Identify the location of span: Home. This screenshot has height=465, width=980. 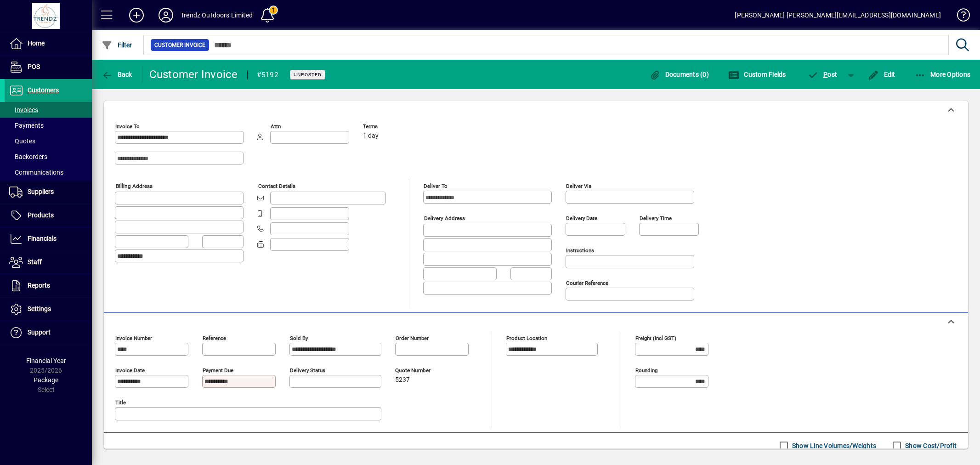
(36, 43).